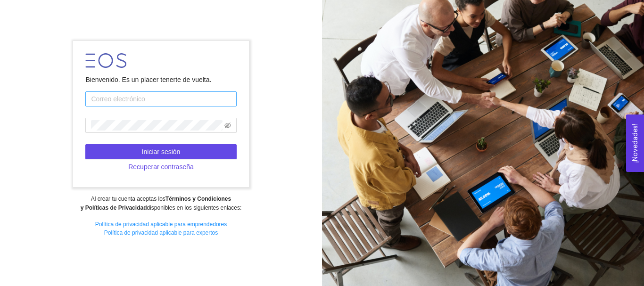  I want to click on div: Al crear tu cuenta aceptas los disponibles en los siguientes enlaces:, so click(161, 203).